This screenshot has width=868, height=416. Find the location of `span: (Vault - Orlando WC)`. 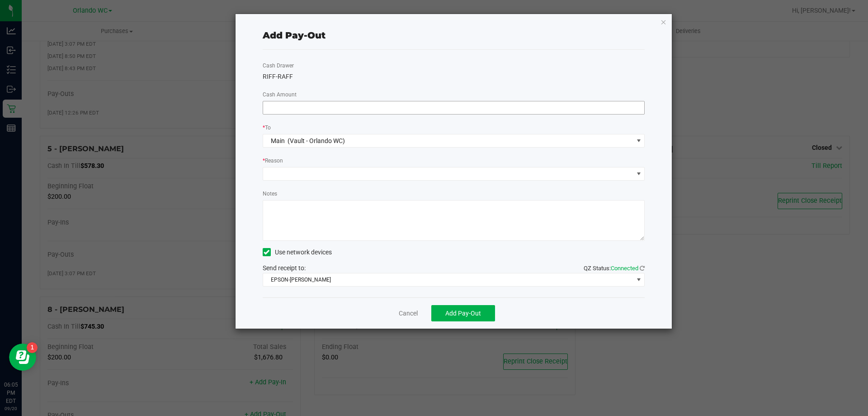

span: (Vault - Orlando WC) is located at coordinates (316, 141).